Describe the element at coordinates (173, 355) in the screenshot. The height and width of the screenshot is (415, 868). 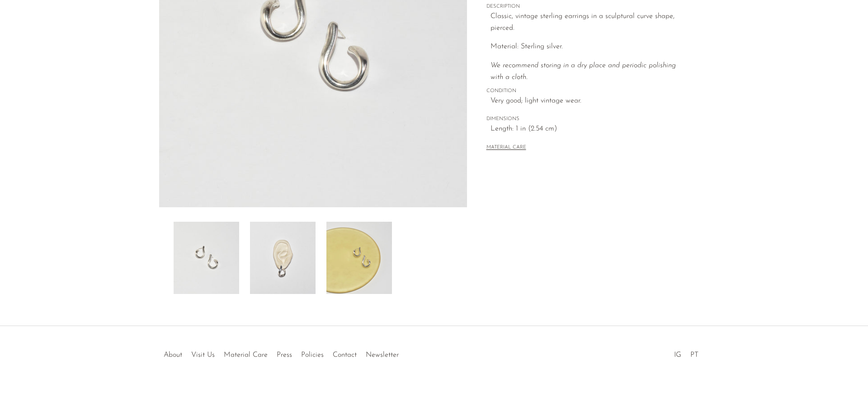
I see `a: About` at that location.